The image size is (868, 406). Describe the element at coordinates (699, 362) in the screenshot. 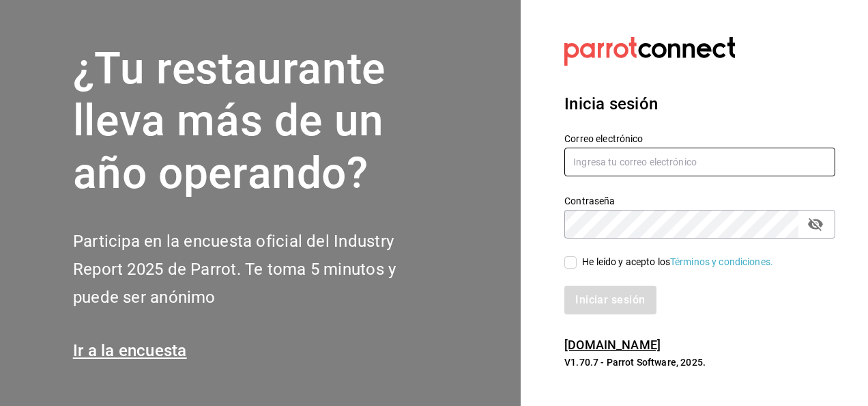

I see `p: V1.70.7 - Parrot Software, 2025.` at that location.